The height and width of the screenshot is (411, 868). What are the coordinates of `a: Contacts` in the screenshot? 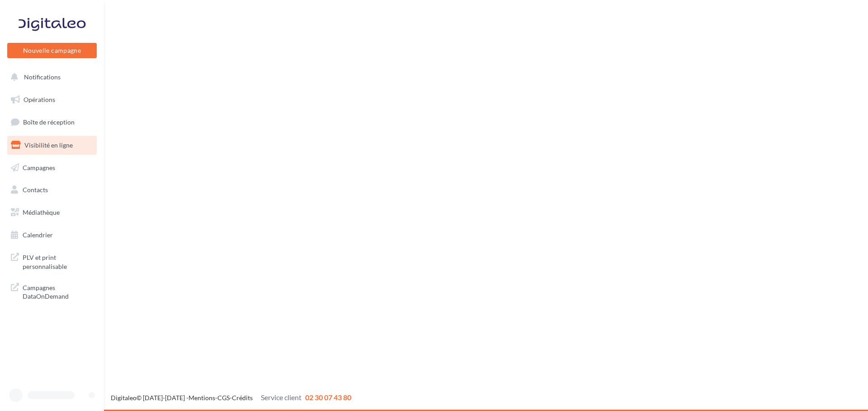 It's located at (52, 191).